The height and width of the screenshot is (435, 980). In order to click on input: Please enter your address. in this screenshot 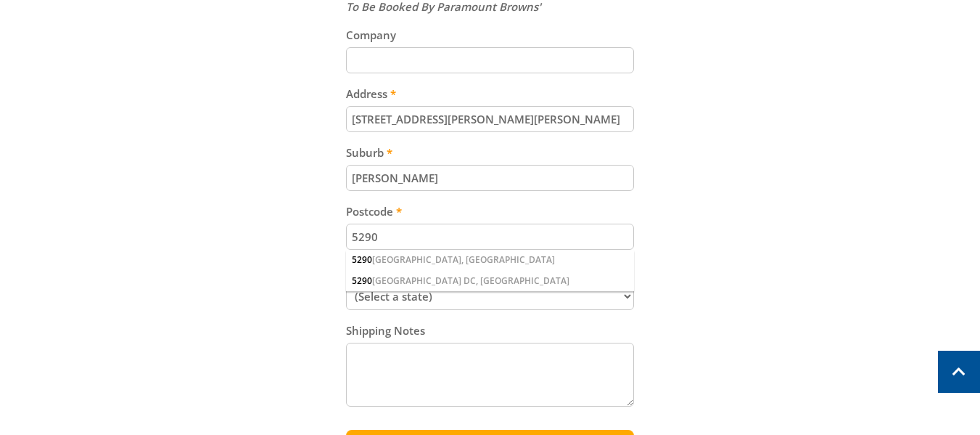, I will do `click(490, 119)`.